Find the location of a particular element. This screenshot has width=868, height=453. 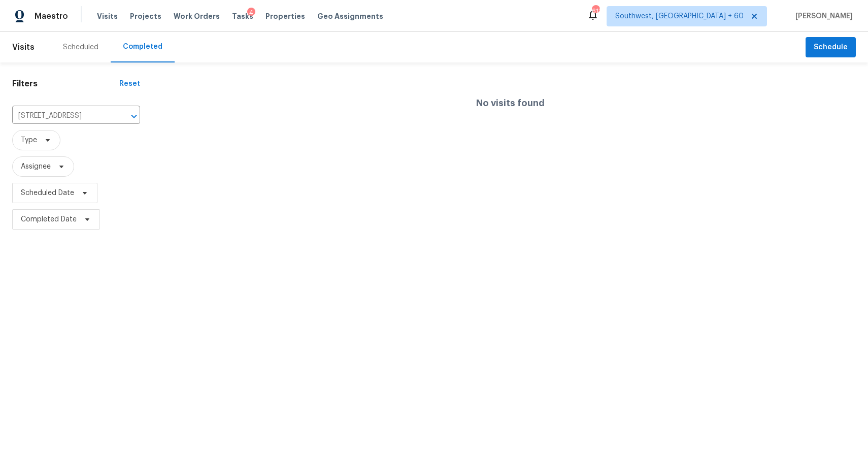

div: Completed is located at coordinates (143, 46).